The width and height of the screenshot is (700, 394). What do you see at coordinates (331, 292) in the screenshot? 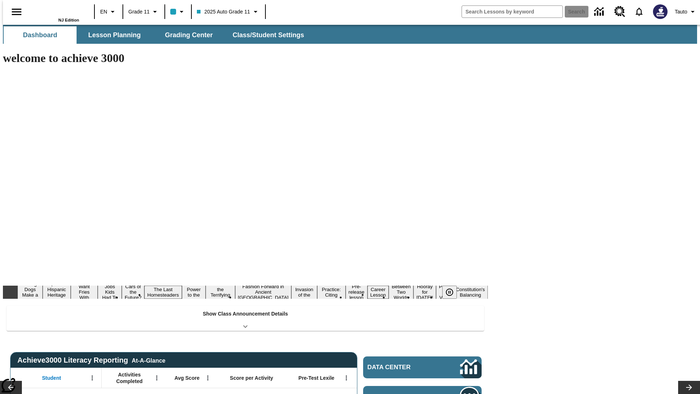
I see `button: Slide 11 Mixed Practice: Citing Evidence` at bounding box center [331, 292].